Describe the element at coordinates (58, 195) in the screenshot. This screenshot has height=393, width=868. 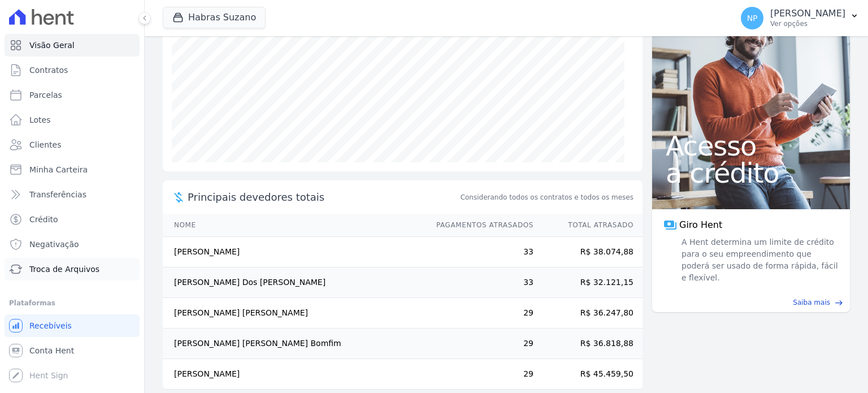
I see `span: Transferências` at that location.